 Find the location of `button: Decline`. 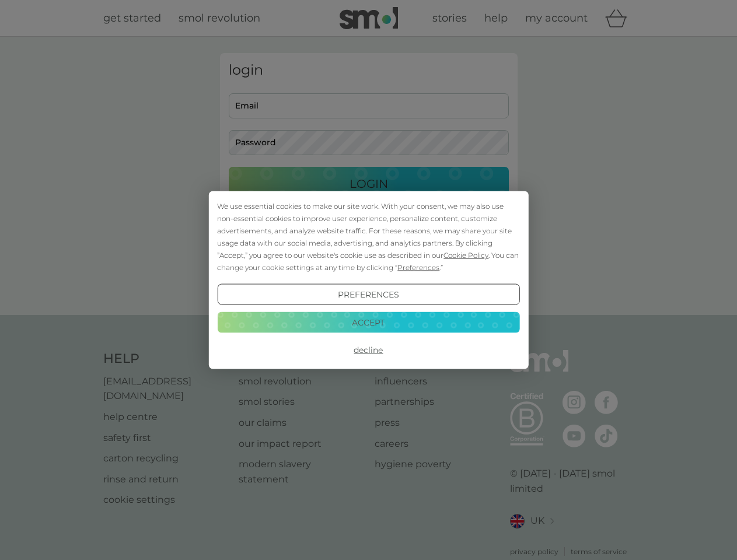

button: Decline is located at coordinates (368, 350).